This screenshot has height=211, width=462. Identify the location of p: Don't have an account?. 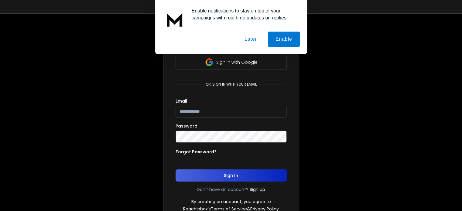
(223, 190).